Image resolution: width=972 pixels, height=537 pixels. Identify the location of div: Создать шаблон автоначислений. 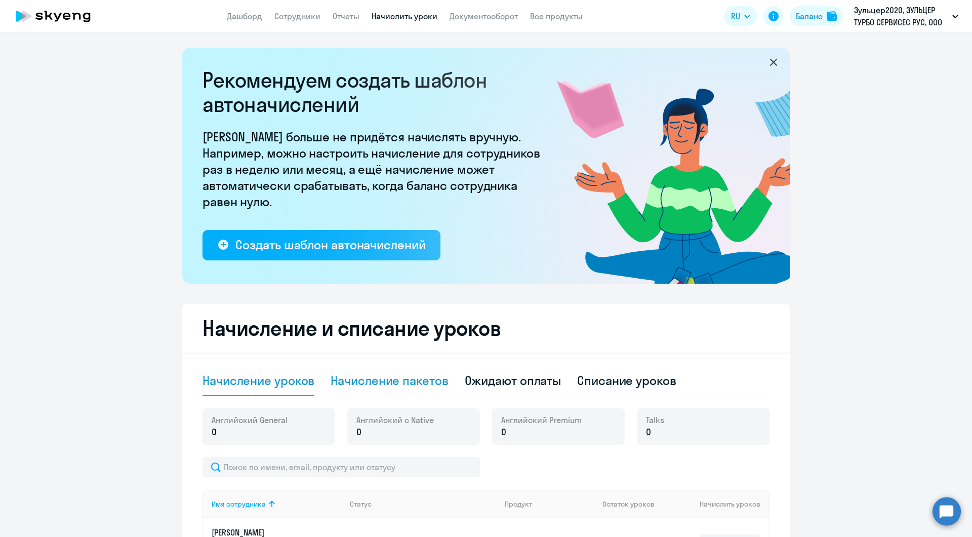
(330, 245).